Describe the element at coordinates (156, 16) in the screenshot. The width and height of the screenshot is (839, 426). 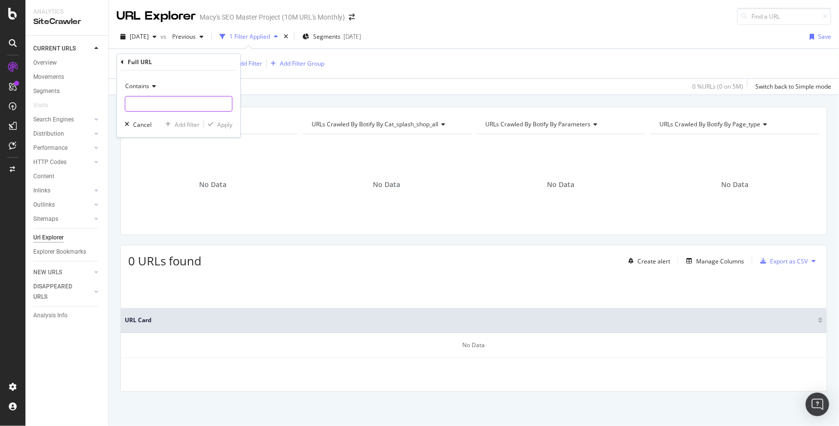
I see `div: URL Explorer` at that location.